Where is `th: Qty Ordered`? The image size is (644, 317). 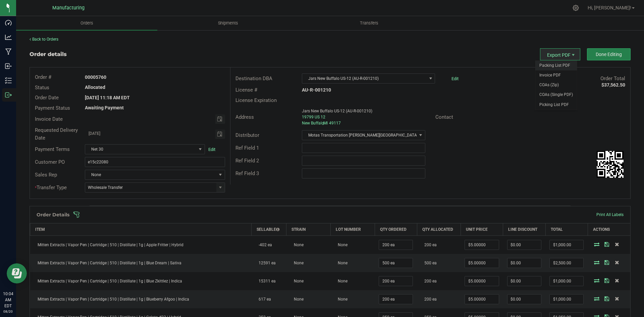
th: Qty Ordered is located at coordinates (396, 229).